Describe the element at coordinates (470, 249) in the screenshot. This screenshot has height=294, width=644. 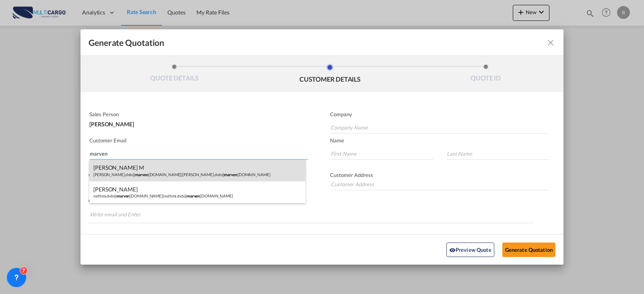
I see `button: icon-eyePreview Quote` at that location.